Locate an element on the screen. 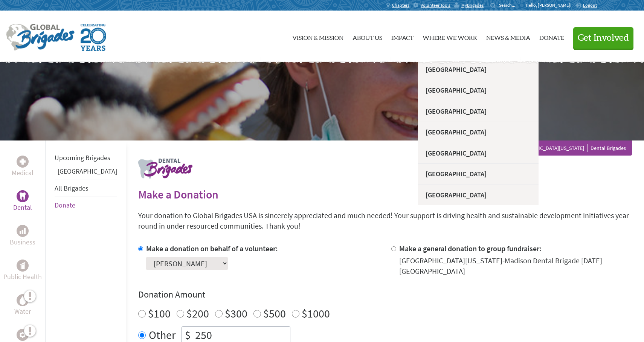 The width and height of the screenshot is (644, 342). img: Global Brigades Logo is located at coordinates (40, 37).